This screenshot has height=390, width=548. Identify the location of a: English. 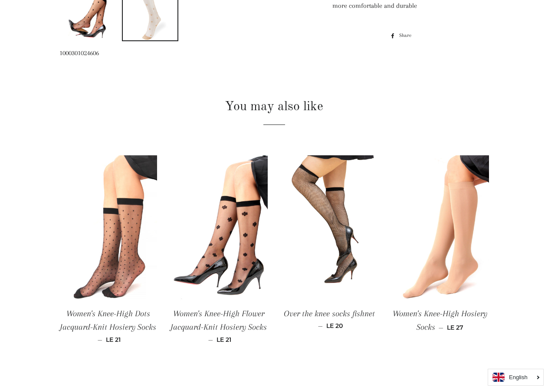
(516, 377).